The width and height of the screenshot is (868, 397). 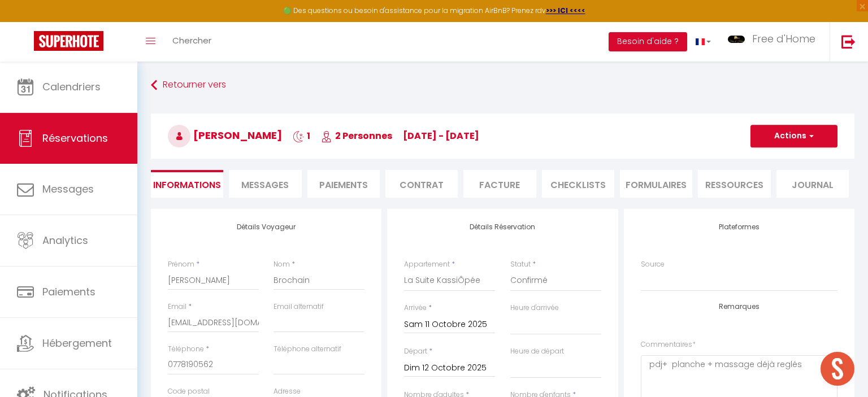 I want to click on label: Nom, so click(x=282, y=264).